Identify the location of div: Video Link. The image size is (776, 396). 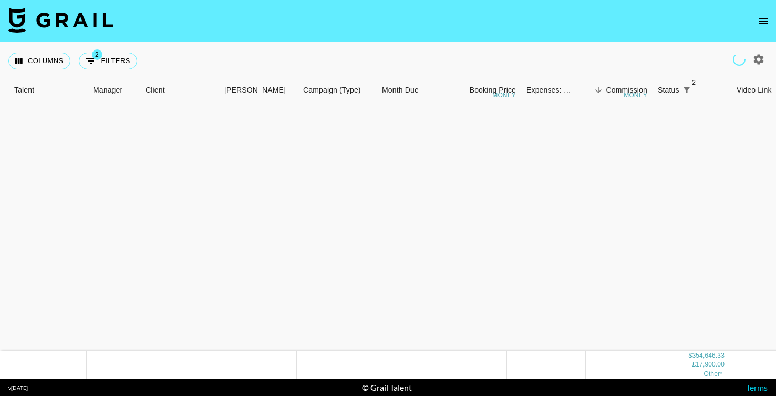
(754, 90).